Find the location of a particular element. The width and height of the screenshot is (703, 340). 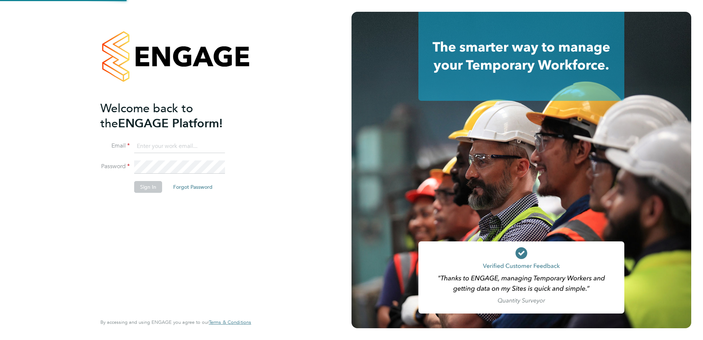

label: Password is located at coordinates (115, 166).